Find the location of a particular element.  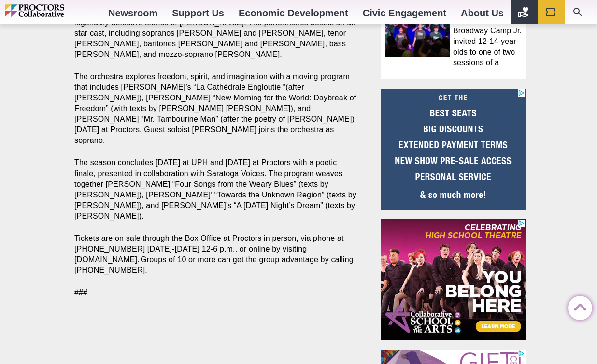

a: Back to Top is located at coordinates (578, 306).